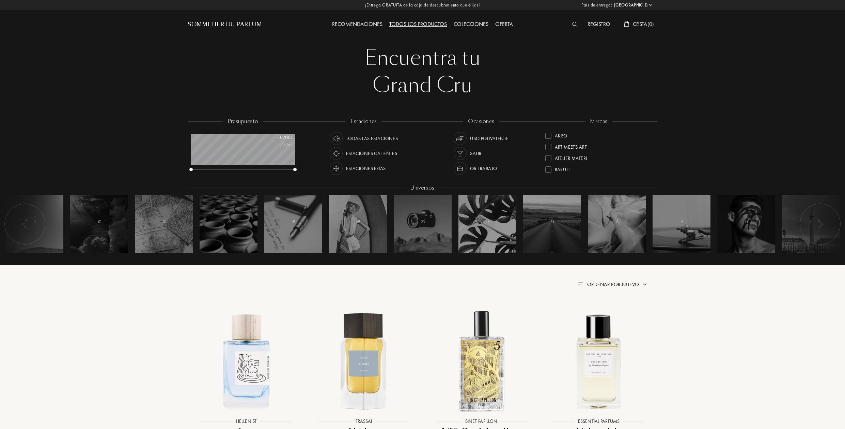 This screenshot has height=429, width=845. What do you see at coordinates (422, 188) in the screenshot?
I see `div: Universos` at bounding box center [422, 188].